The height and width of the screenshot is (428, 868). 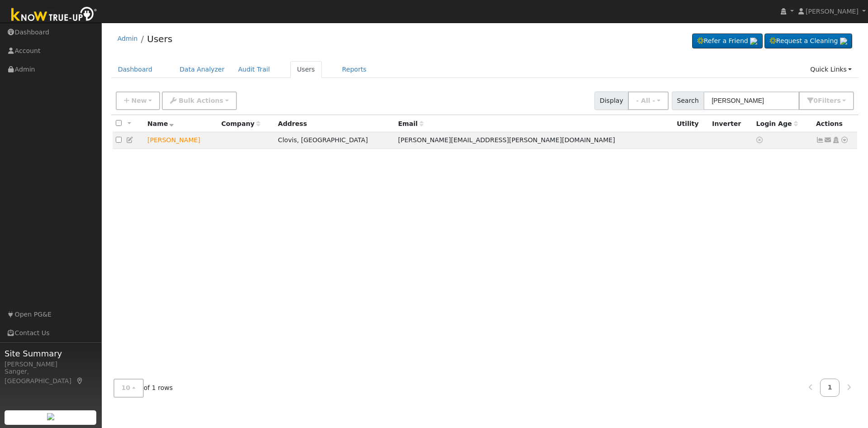 What do you see at coordinates (54, 15) in the screenshot?
I see `img: Know True-Up` at bounding box center [54, 15].